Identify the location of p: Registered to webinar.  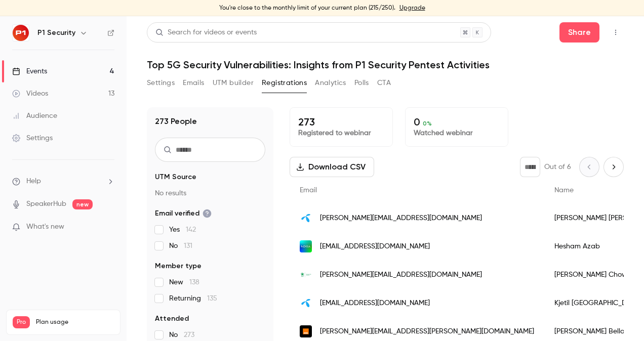
(341, 133).